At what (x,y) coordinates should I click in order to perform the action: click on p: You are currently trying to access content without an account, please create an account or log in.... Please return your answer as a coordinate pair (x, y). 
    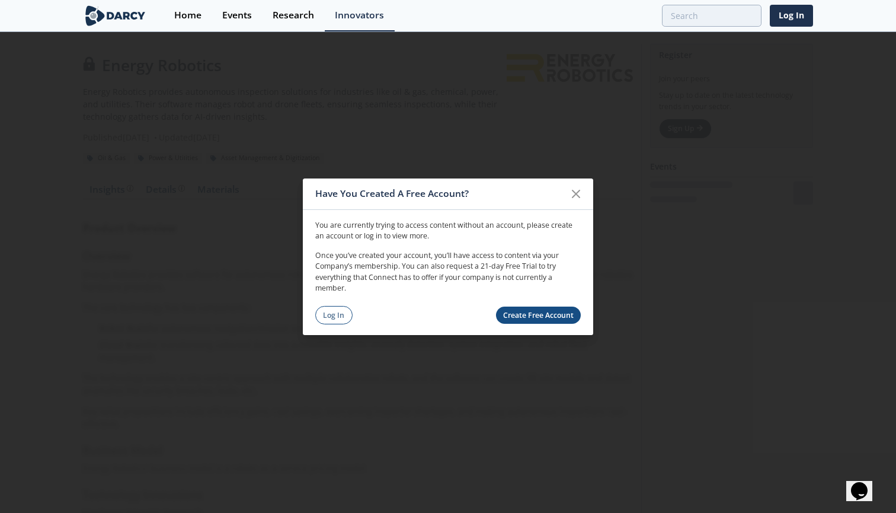
    Looking at the image, I should click on (448, 231).